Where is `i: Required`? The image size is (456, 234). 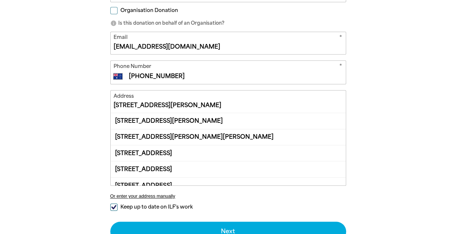
i: Required is located at coordinates (341, 67).